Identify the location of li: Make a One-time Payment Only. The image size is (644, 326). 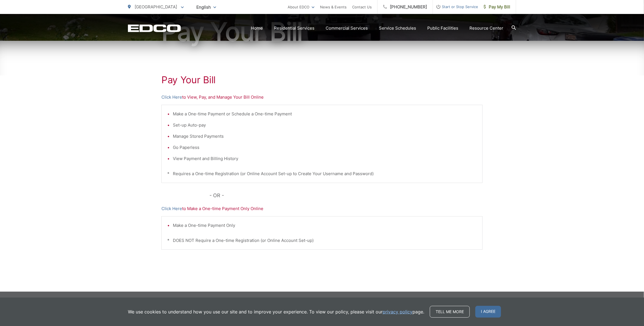
(325, 226).